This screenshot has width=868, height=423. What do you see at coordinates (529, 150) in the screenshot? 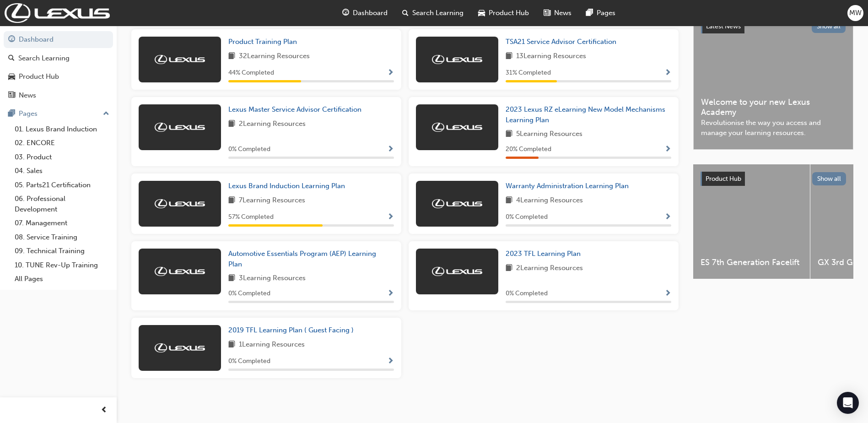
I see `span: 20 % Completed` at bounding box center [529, 150].